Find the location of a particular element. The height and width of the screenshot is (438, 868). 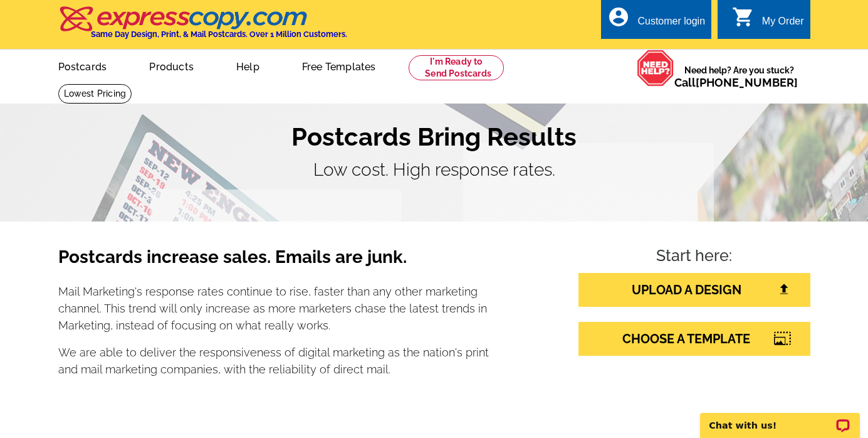

p: Low cost. High response rates. is located at coordinates (434, 170).